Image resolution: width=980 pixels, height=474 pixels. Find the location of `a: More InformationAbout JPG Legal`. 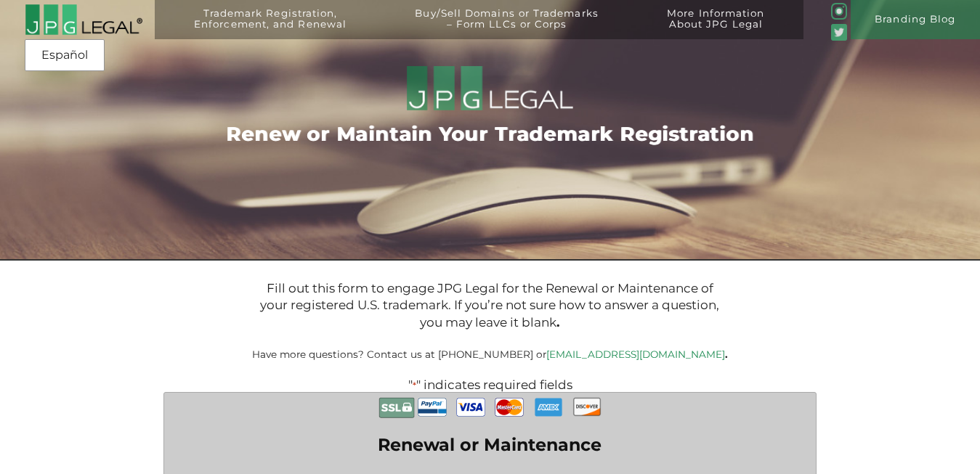

a: More InformationAbout JPG Legal is located at coordinates (715, 27).